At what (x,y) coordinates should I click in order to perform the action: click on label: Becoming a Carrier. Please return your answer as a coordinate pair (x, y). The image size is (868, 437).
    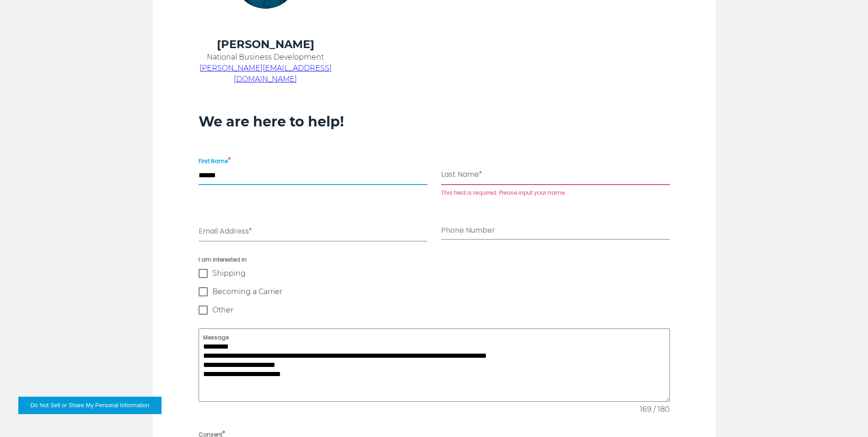
    Looking at the image, I should click on (434, 292).